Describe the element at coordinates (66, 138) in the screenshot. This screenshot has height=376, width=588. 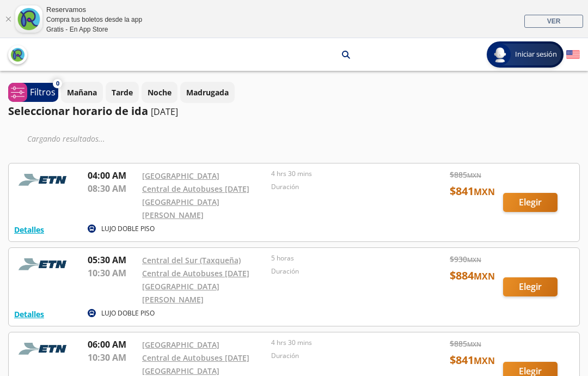
I see `em: Cargando resultados ...` at that location.